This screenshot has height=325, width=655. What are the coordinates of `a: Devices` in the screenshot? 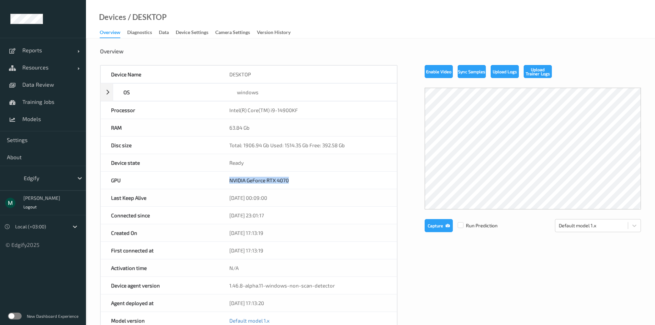 It's located at (113, 17).